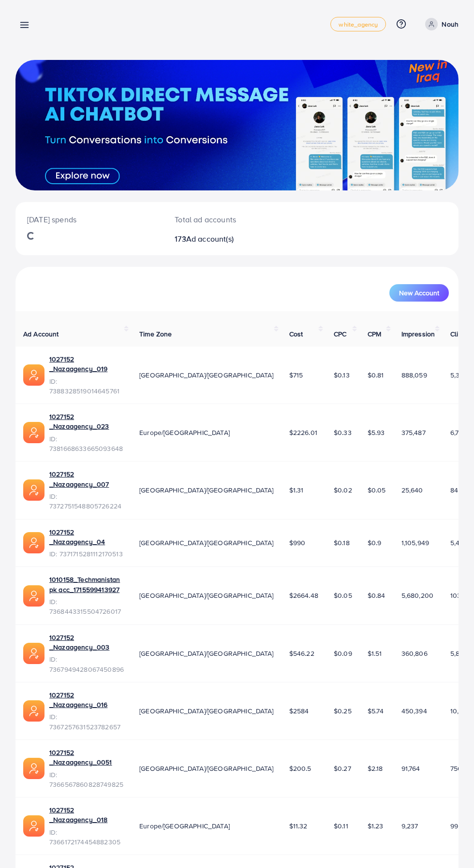 Image resolution: width=474 pixels, height=868 pixels. Describe the element at coordinates (86, 364) in the screenshot. I see `a: 1027152 _Nazaagency_019` at that location.